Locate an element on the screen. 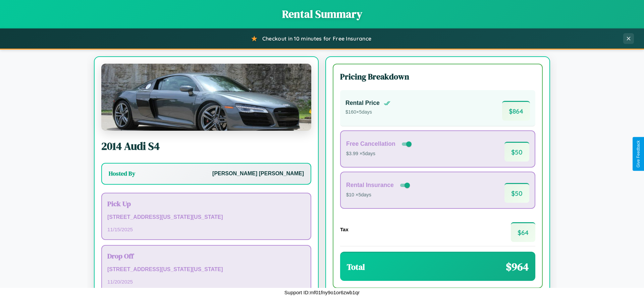 The height and width of the screenshot is (308, 644). img: Audi S4 is located at coordinates (206, 97).